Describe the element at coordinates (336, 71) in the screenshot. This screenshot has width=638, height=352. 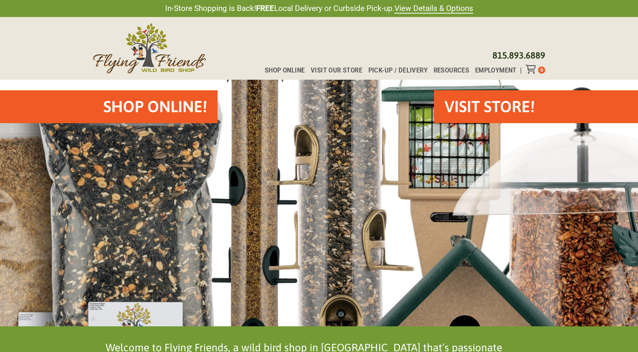
I see `span: Visit Our Store` at that location.